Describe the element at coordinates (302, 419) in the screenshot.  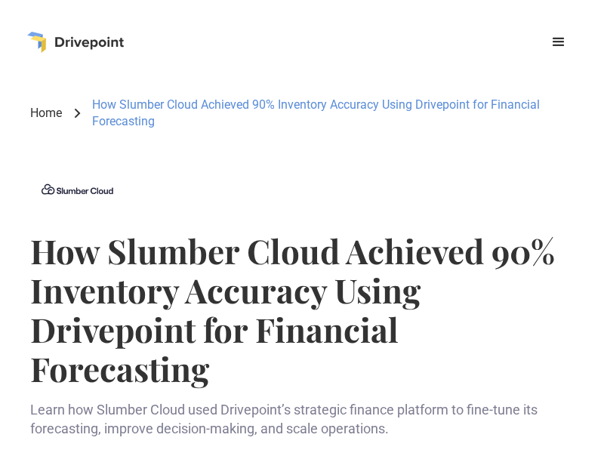
I see `p: Learn how Slumber Cloud used Drivepoint’s strategic finance platform to fine-tune its forecasting...` at that location.